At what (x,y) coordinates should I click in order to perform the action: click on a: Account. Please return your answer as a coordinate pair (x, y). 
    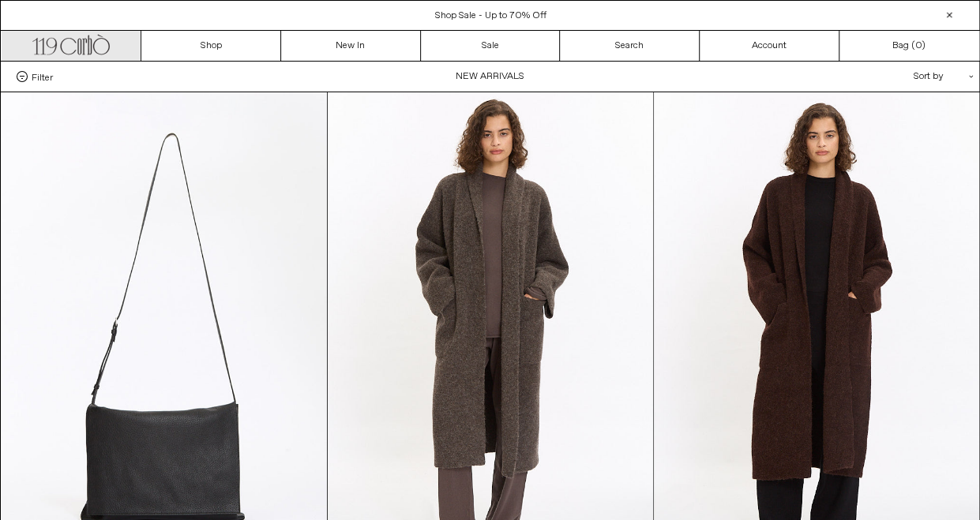
    Looking at the image, I should click on (769, 45).